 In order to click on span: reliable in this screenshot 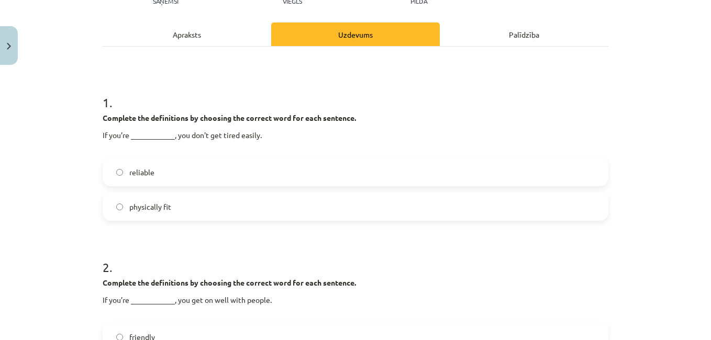, I will do `click(142, 172)`.